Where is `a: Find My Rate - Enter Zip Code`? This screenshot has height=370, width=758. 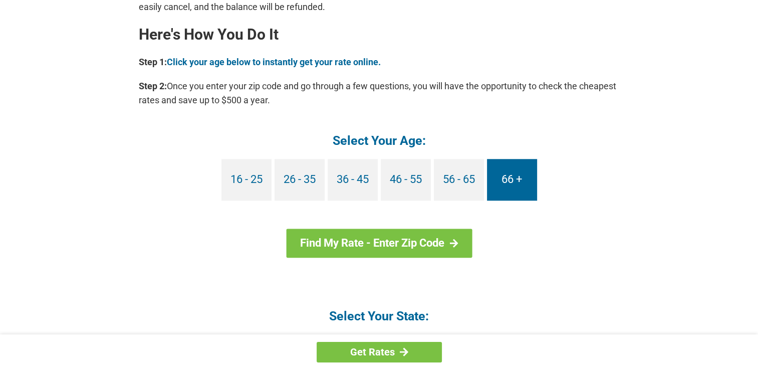 a: Find My Rate - Enter Zip Code is located at coordinates (379, 243).